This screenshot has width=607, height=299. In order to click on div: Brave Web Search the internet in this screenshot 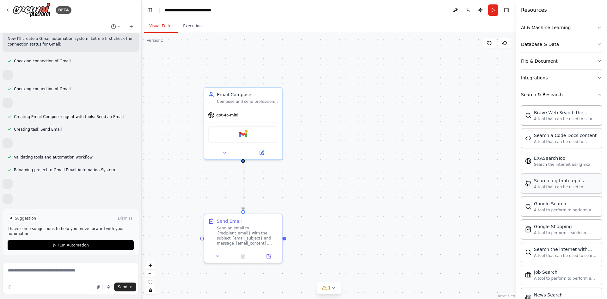, I will do `click(566, 113)`.